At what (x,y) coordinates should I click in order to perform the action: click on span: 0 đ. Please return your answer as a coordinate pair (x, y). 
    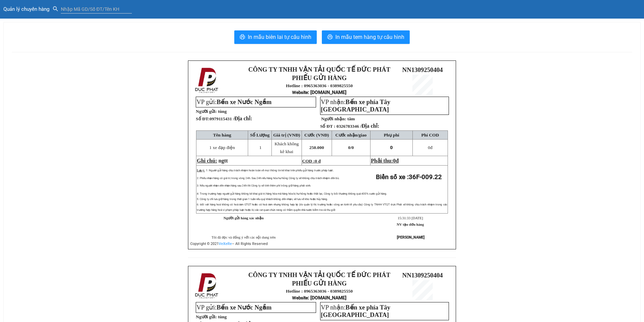
    Looking at the image, I should click on (317, 161).